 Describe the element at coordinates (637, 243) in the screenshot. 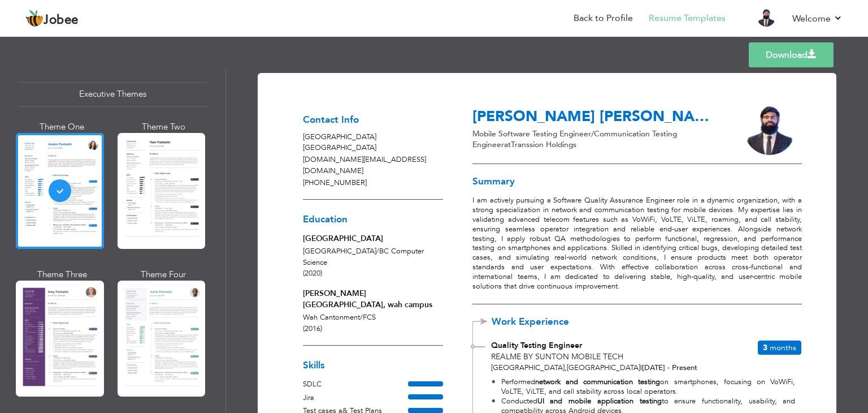

I see `p: I am actively pursuing a Software Quality Assurance Engineer role in a dynamic organization, with...` at that location.